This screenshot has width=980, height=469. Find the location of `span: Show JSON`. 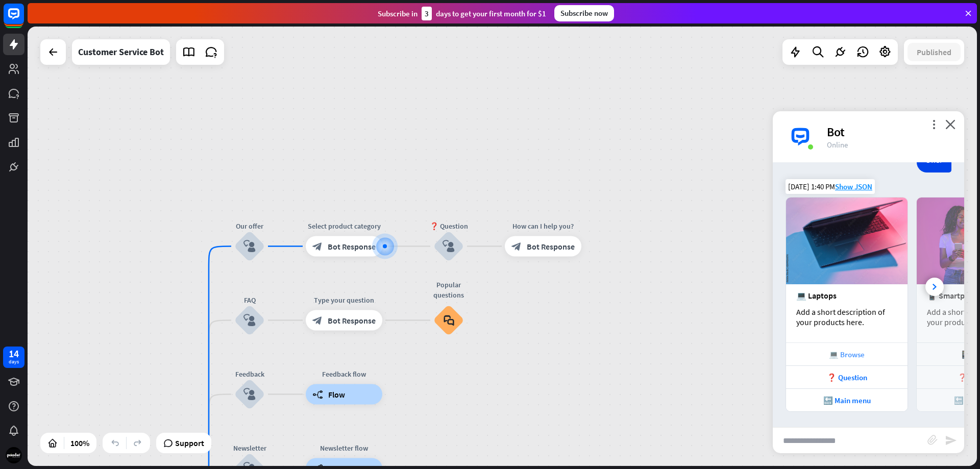

span: Show JSON is located at coordinates (853, 186).